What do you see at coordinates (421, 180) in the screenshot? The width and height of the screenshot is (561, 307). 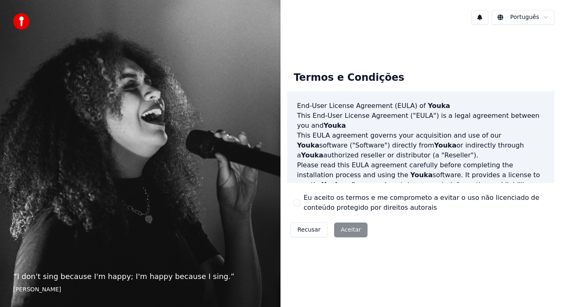 I see `p: Please read this EULA agreement carefully before completing the installation process and using th...` at bounding box center [421, 180].